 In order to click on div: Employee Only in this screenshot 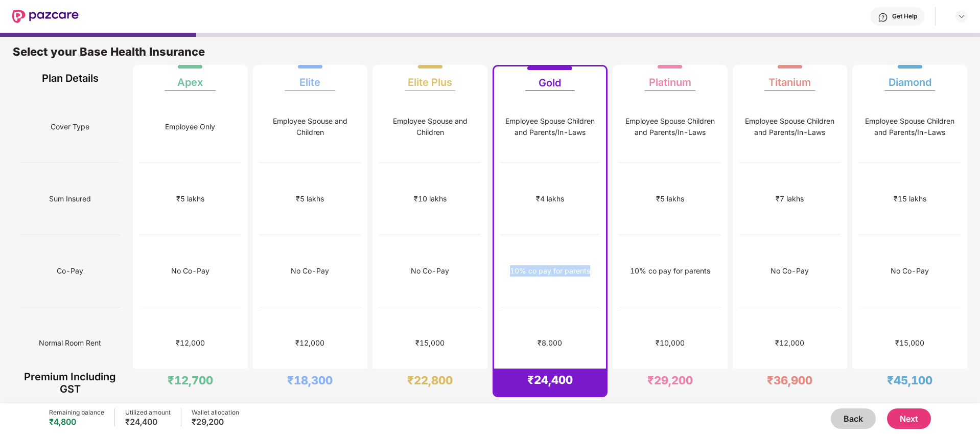, I will do `click(190, 127)`.